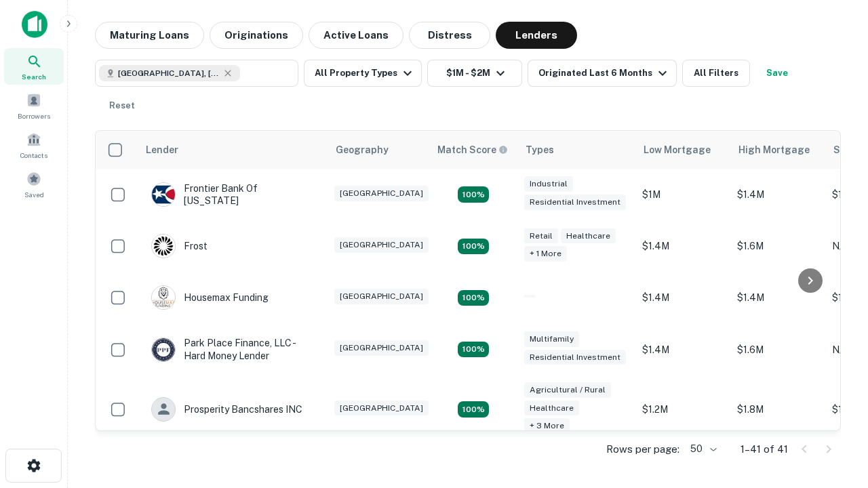 The width and height of the screenshot is (868, 488). What do you see at coordinates (540, 150) in the screenshot?
I see `div: Types` at bounding box center [540, 150].